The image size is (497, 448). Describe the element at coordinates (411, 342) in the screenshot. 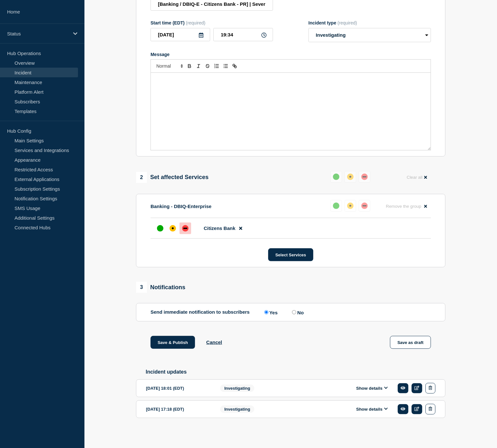

I see `button: Save as draft` at that location.